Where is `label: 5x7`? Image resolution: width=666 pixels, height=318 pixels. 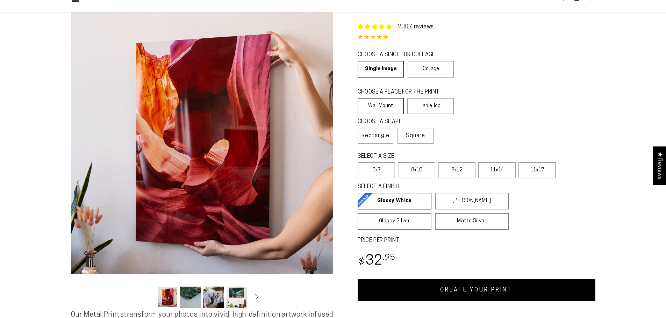 label: 5x7 is located at coordinates (376, 171).